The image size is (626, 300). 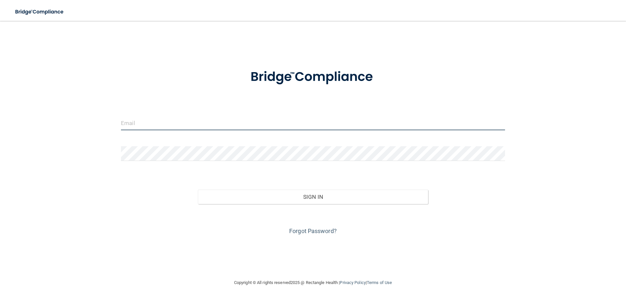 I want to click on a: Privacy Policy, so click(x=353, y=282).